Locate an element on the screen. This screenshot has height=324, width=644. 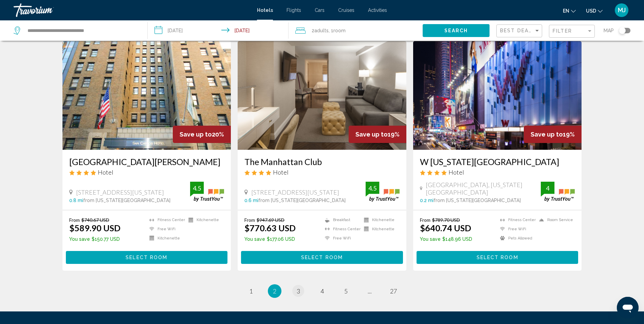
span: Flights is located at coordinates (294, 10).